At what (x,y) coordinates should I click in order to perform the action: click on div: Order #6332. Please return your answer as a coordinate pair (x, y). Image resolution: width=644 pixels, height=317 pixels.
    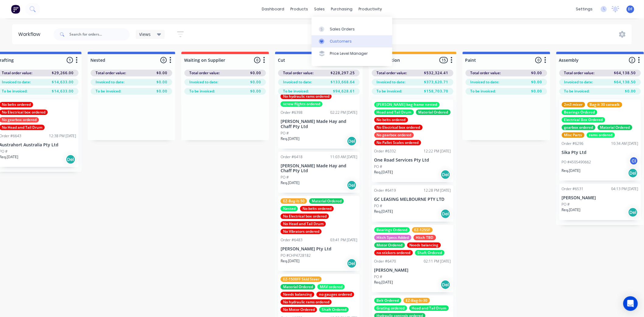
    Looking at the image, I should click on (385, 151).